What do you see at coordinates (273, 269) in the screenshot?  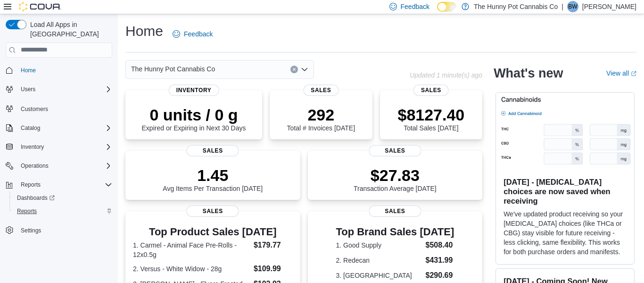 I see `dd: $109.99` at bounding box center [273, 269].